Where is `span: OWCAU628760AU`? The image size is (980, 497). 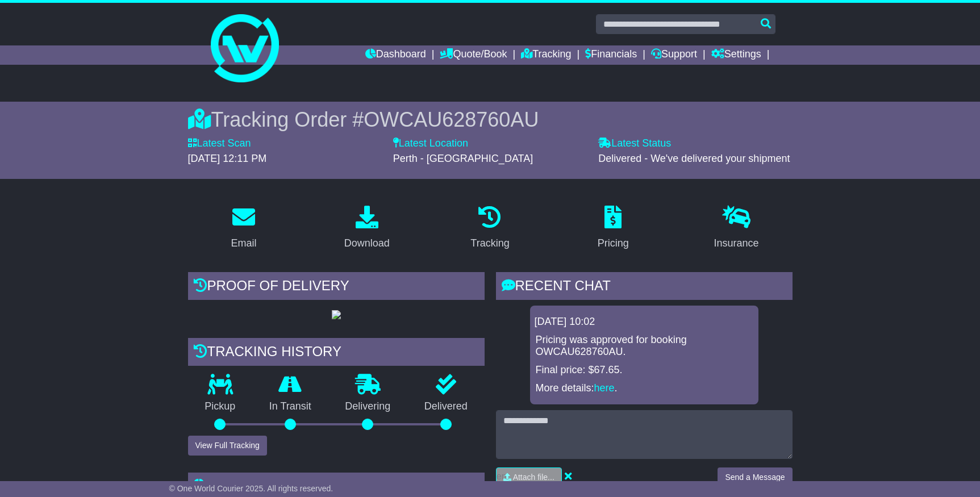 span: OWCAU628760AU is located at coordinates (451, 119).